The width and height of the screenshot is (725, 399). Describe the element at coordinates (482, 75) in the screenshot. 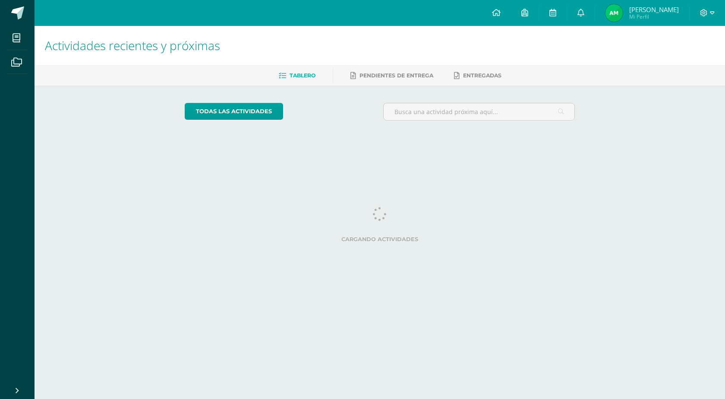

I see `span: Entregadas` at that location.